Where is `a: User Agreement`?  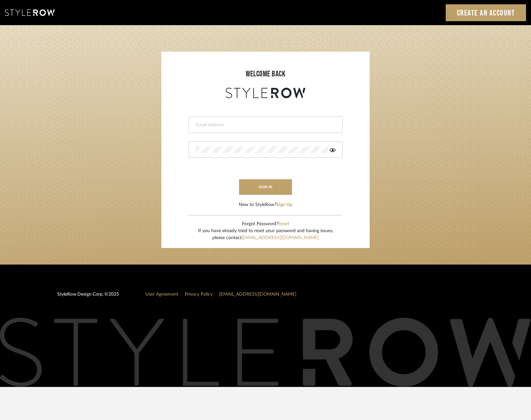
a: User Agreement is located at coordinates (162, 294).